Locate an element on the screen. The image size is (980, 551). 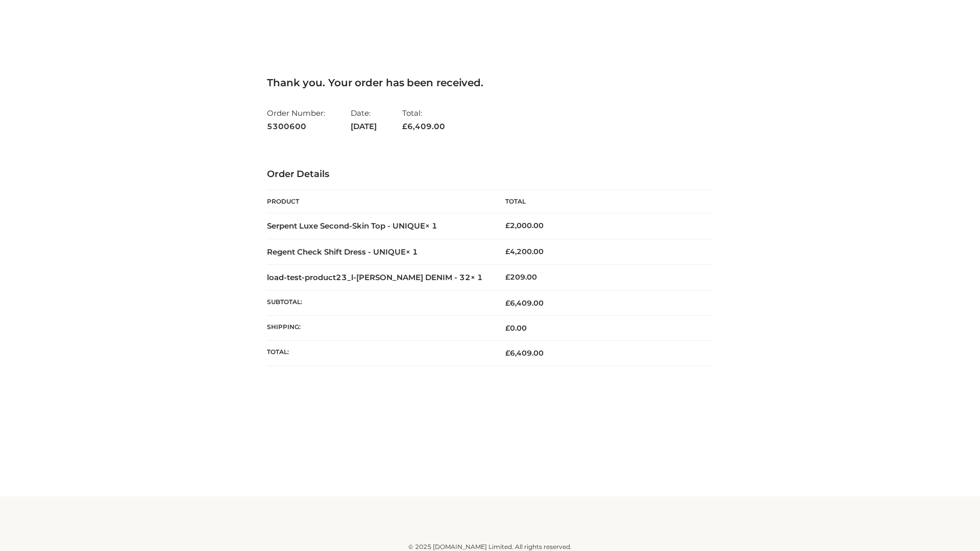
h3: Order Details is located at coordinates (490, 175).